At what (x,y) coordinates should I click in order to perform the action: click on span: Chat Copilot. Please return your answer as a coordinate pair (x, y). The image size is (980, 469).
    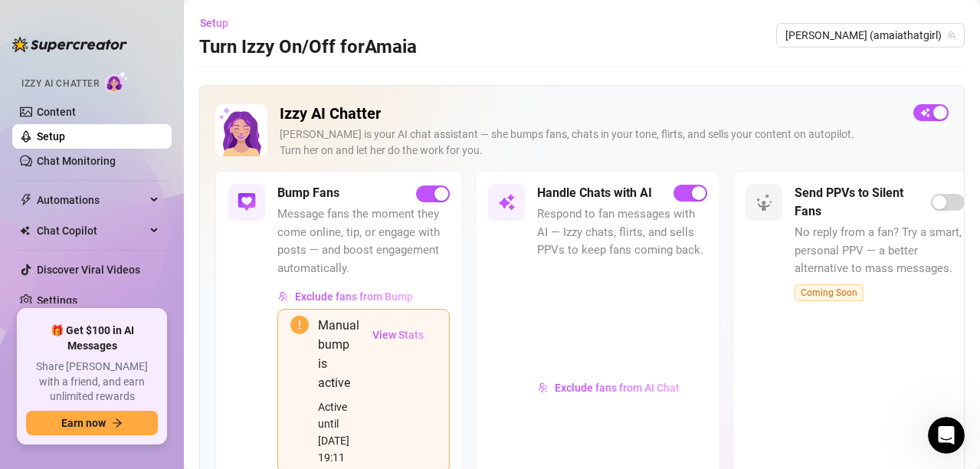
    Looking at the image, I should click on (91, 230).